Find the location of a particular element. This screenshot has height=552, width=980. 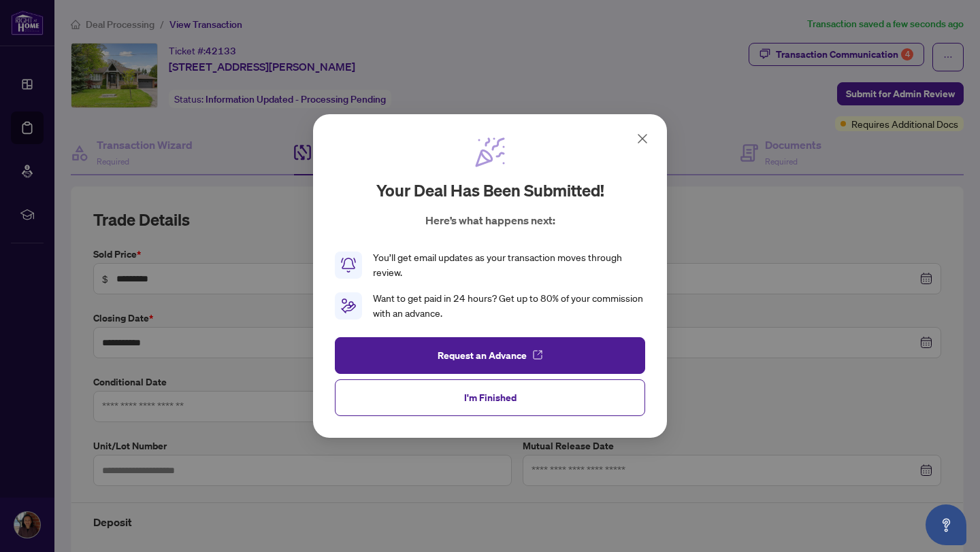

h2: Your deal has been submitted! is located at coordinates (490, 190).